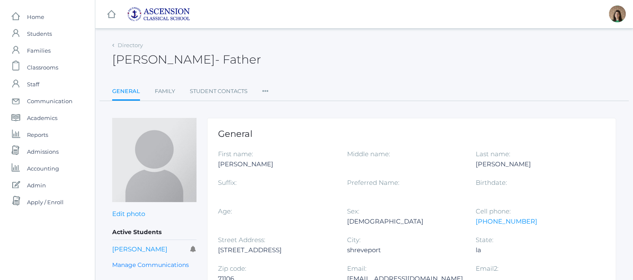  Describe the element at coordinates (493, 154) in the screenshot. I see `label: Last name:` at that location.